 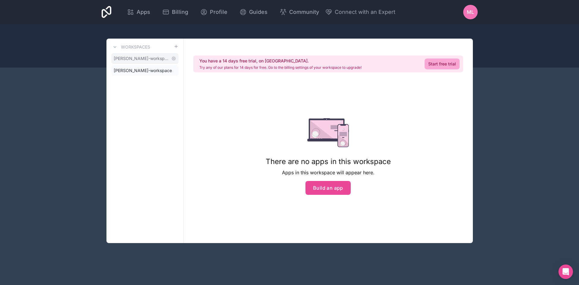 What do you see at coordinates (131, 47) in the screenshot?
I see `a: Workspaces` at bounding box center [131, 47].